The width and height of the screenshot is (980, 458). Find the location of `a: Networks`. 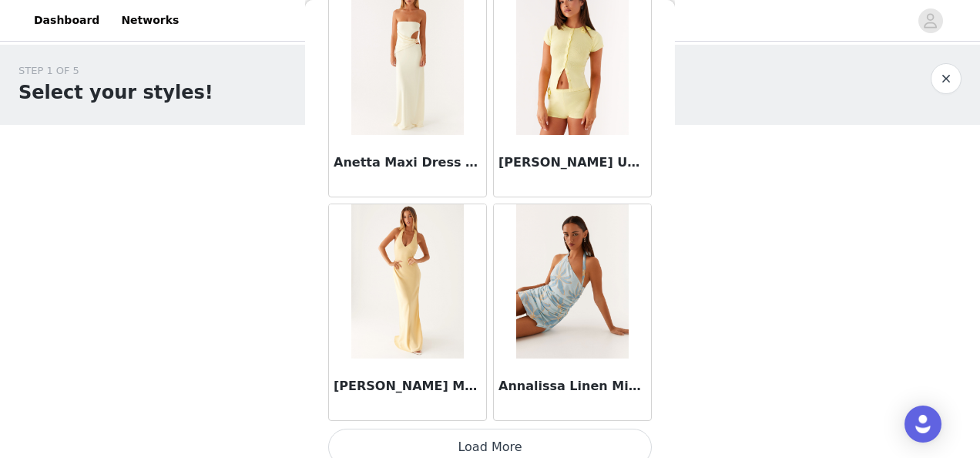

a: Networks is located at coordinates (150, 20).